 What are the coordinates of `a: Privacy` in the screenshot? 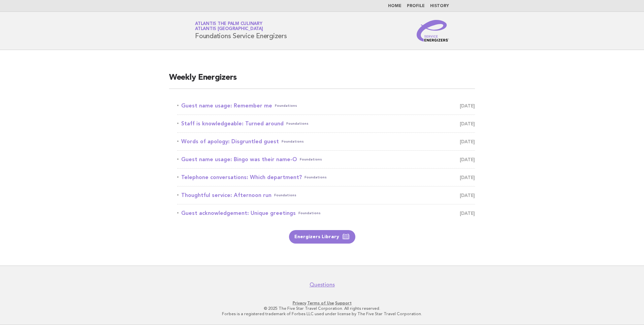 It's located at (300, 303).